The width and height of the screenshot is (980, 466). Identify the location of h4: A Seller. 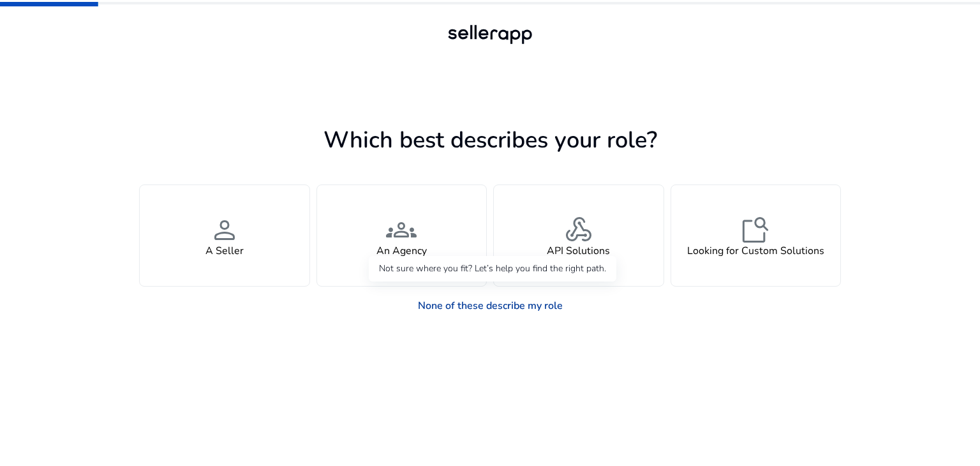
(225, 251).